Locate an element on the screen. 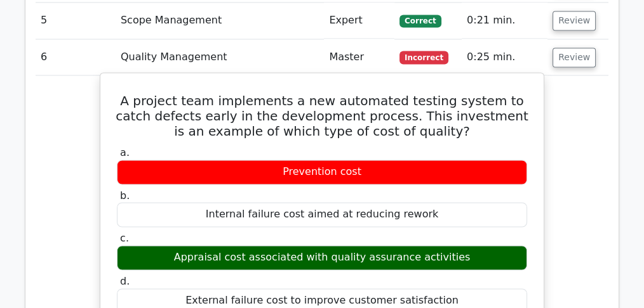 The image size is (644, 308). div: Appraisal cost associated with quality assurance activities is located at coordinates (322, 257).